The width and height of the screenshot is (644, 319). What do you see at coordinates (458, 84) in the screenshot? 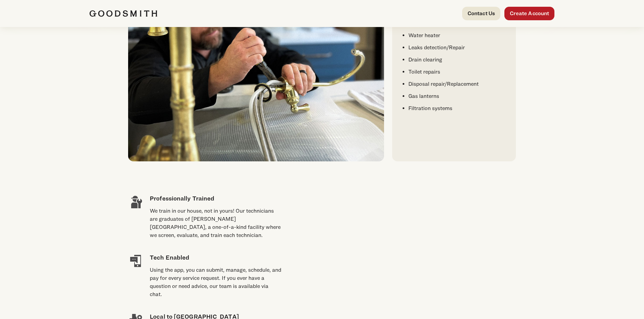
I see `li: Disposal repair/Replacement` at bounding box center [458, 84].